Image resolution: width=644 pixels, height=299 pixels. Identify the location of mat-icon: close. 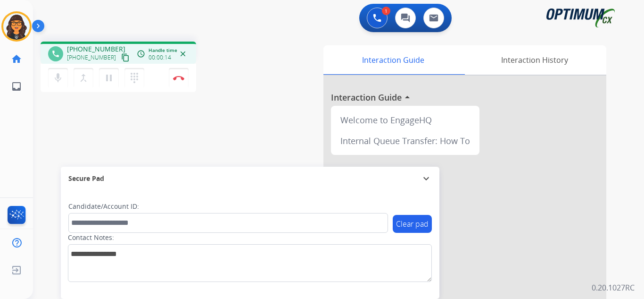
(183, 54).